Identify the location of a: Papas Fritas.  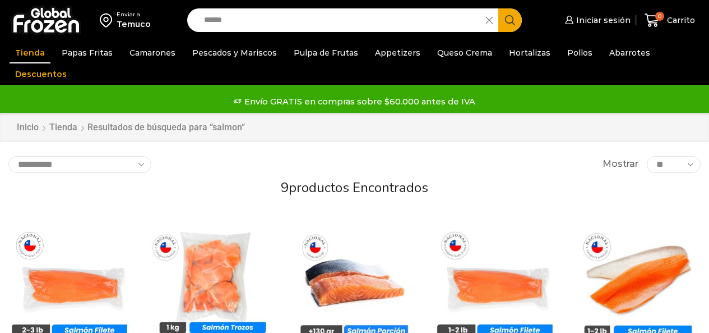
(87, 53).